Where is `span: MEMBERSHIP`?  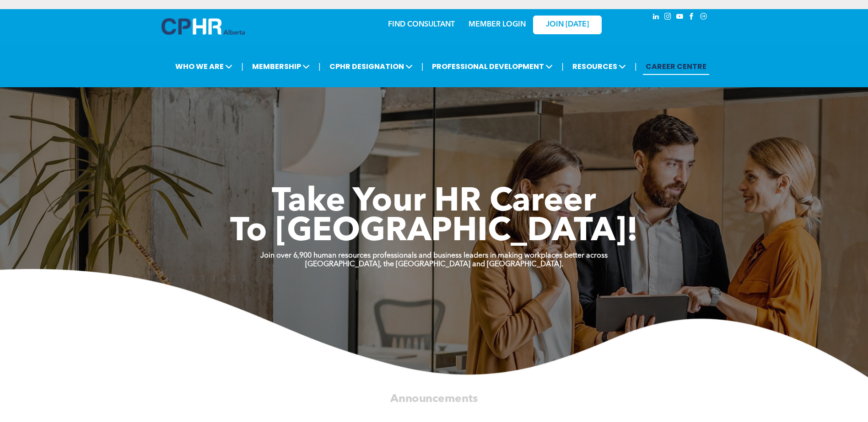
span: MEMBERSHIP is located at coordinates (281, 67).